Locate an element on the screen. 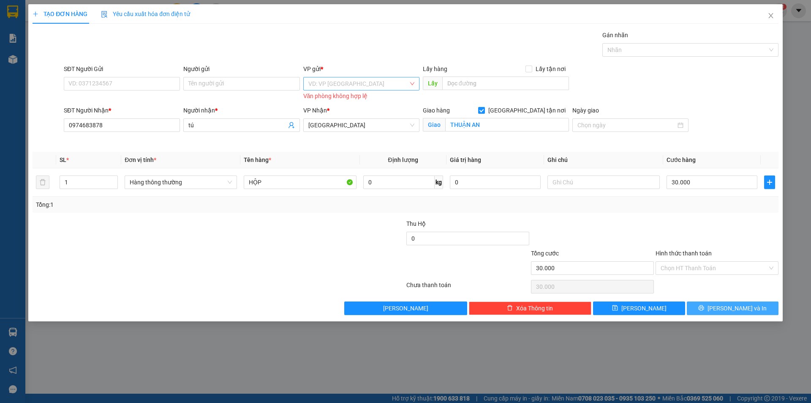 This screenshot has width=811, height=403. span: Lấy is located at coordinates (432, 83).